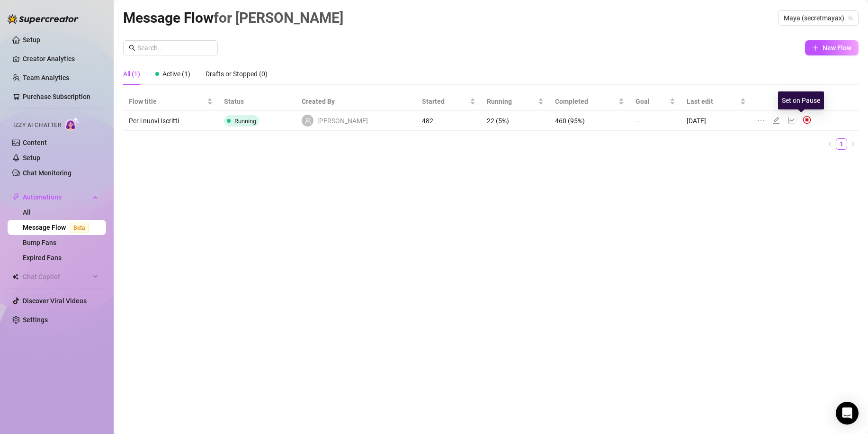  What do you see at coordinates (132, 48) in the screenshot?
I see `span: search` at bounding box center [132, 48].